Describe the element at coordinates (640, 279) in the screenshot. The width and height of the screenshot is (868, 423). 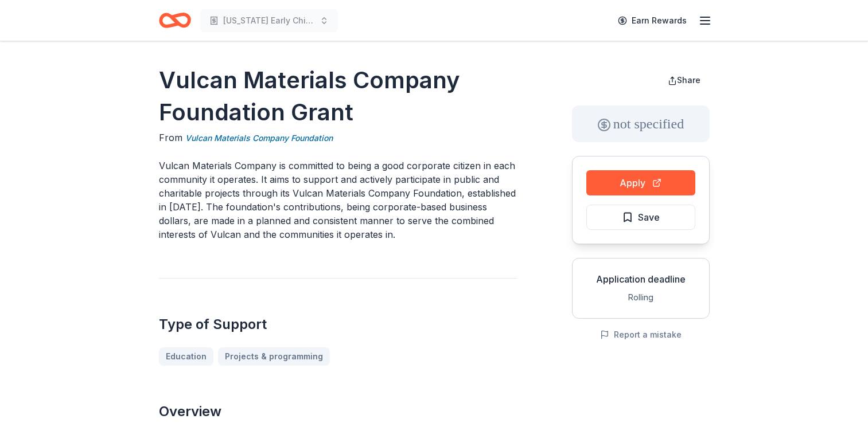
I see `div: Application deadline` at that location.